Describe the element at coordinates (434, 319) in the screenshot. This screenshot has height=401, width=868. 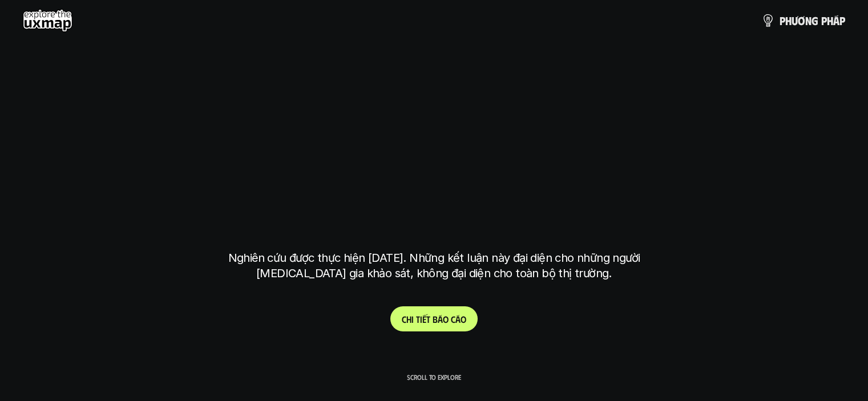
I see `a: Chitiếtbáocáo` at that location.